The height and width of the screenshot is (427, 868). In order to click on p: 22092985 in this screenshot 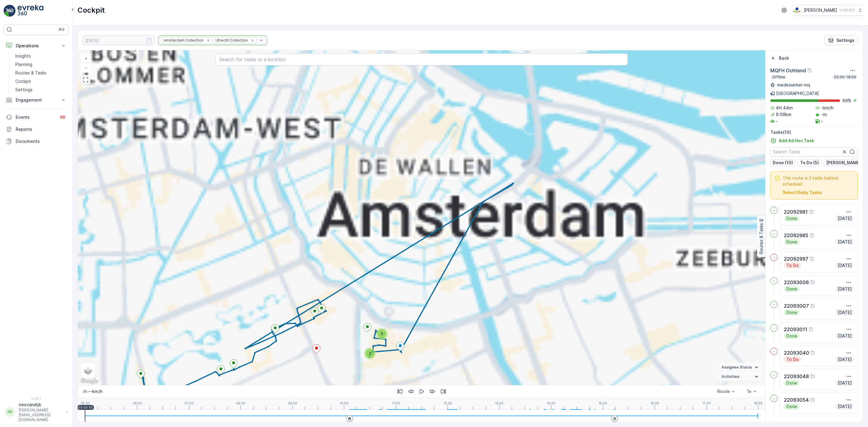, I will do `click(796, 235)`.